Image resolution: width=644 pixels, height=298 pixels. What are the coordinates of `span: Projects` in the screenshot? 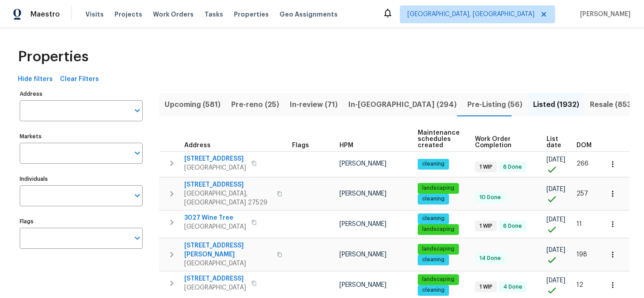 It's located at (128, 14).